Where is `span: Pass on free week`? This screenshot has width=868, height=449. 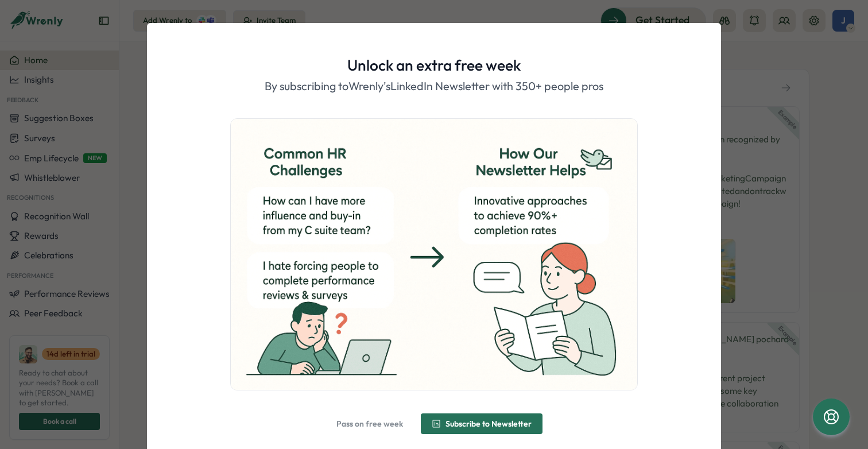
span: Pass on free week is located at coordinates (370, 424).